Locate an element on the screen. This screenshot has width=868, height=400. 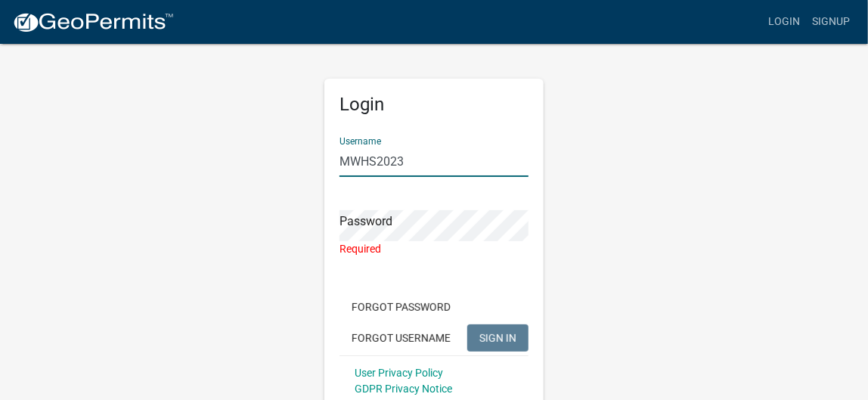
button: Forgot Password is located at coordinates (400, 306).